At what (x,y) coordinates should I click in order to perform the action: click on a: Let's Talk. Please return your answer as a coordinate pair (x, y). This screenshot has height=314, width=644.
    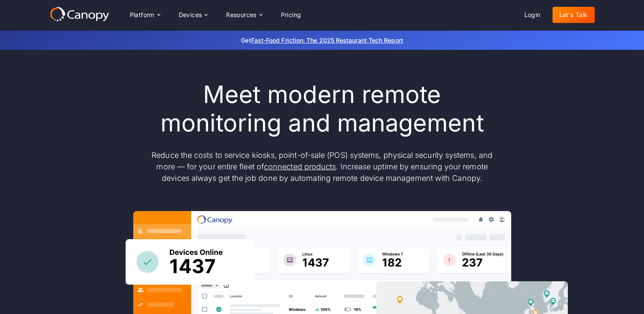
    Looking at the image, I should click on (573, 15).